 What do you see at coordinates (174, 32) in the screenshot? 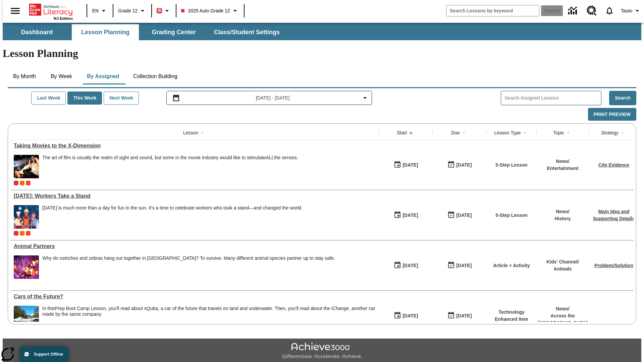
I see `button: Grading Center` at bounding box center [174, 32].